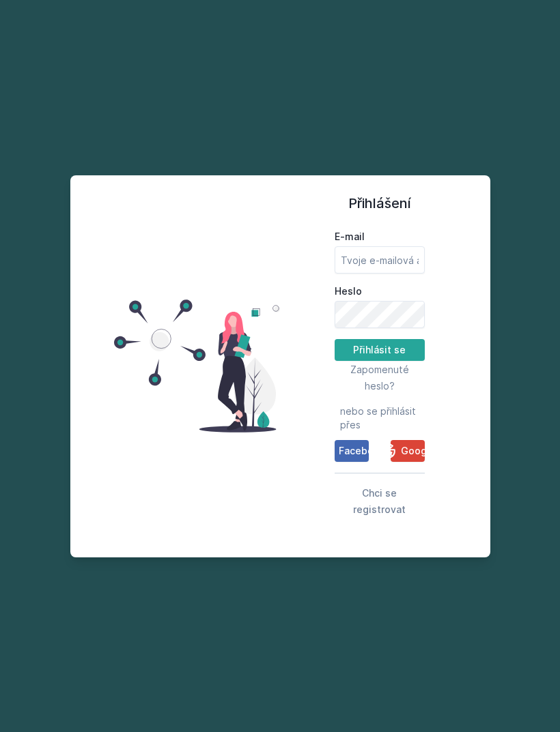  Describe the element at coordinates (379, 237) in the screenshot. I see `label: E-mail` at that location.